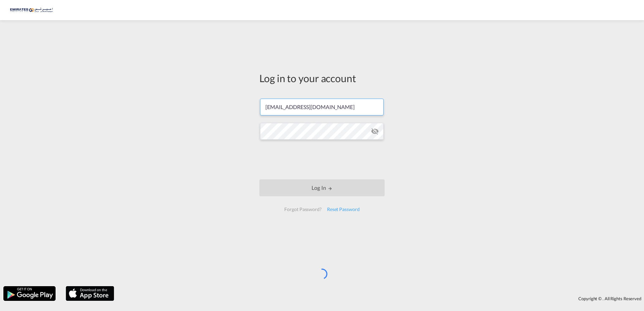 This screenshot has width=644, height=311. I want to click on div: Copyright © . All Rights Reserved, so click(381, 299).